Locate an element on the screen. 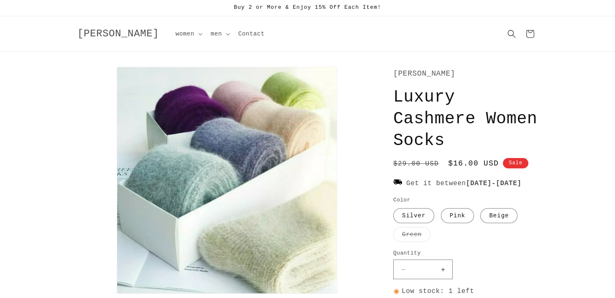 The image size is (615, 298). p: Get it between is located at coordinates (465, 184).